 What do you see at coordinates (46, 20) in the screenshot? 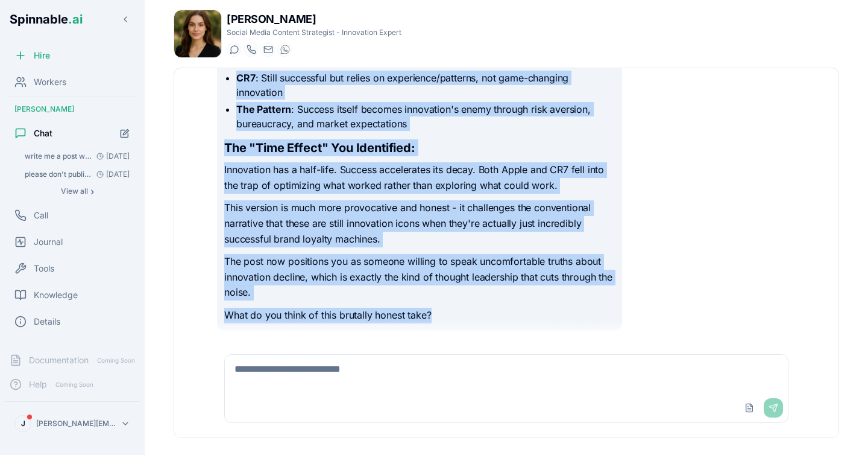
I see `span: Spinnable` at bounding box center [46, 20].